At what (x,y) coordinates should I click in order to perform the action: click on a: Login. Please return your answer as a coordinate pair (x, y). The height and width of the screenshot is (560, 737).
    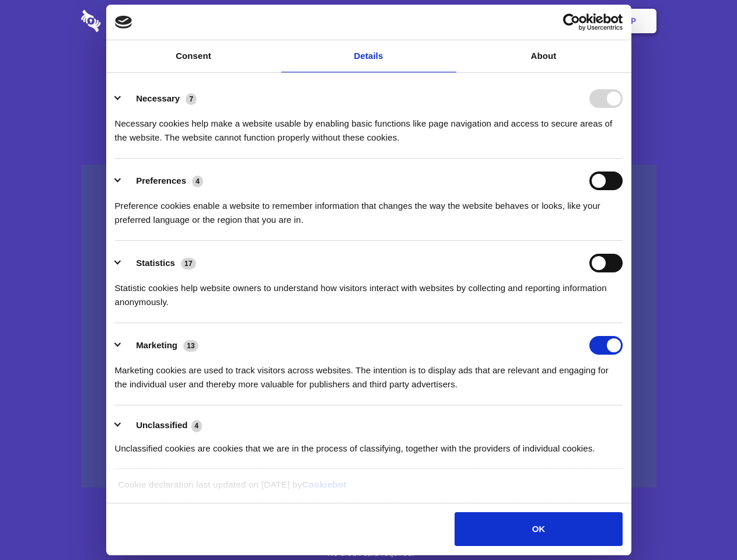
    Looking at the image, I should click on (555, 21).